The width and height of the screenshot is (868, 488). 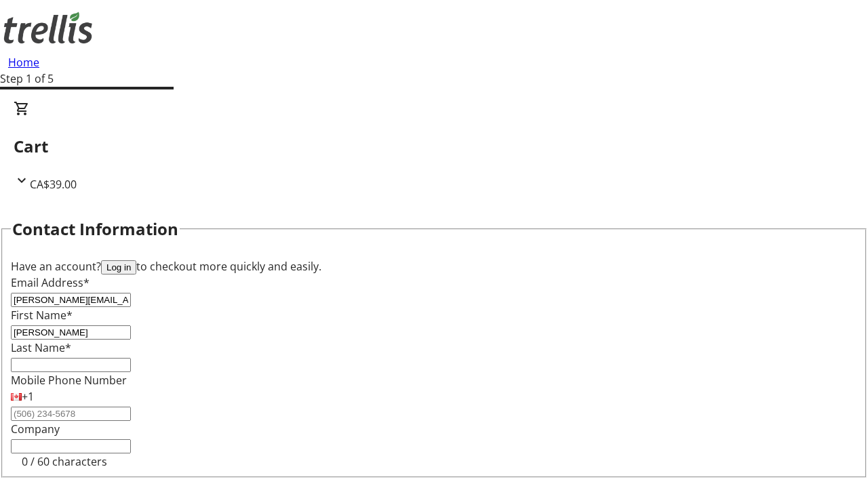 What do you see at coordinates (68, 380) in the screenshot?
I see `label: Mobile Phone Number` at bounding box center [68, 380].